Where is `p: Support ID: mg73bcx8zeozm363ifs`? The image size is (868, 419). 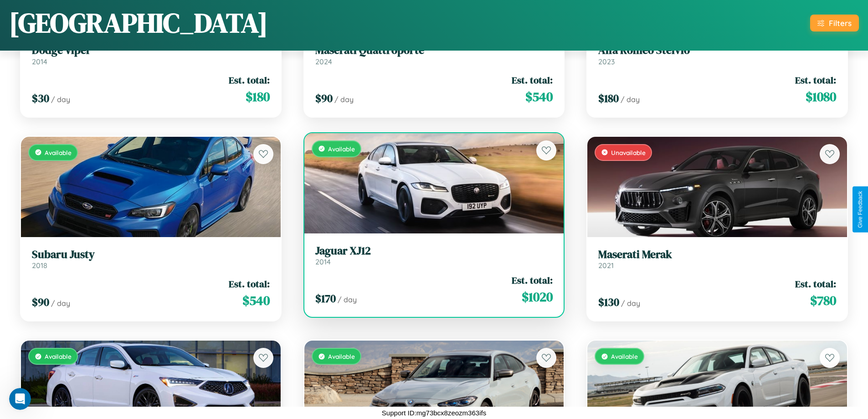 p: Support ID: mg73bcx8zeozm363ifs is located at coordinates (434, 413).